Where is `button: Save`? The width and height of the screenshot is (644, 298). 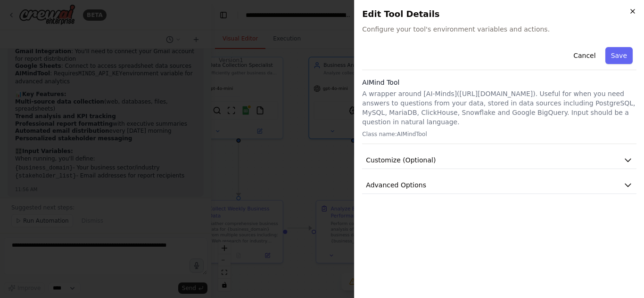
button: Save is located at coordinates (619, 56).